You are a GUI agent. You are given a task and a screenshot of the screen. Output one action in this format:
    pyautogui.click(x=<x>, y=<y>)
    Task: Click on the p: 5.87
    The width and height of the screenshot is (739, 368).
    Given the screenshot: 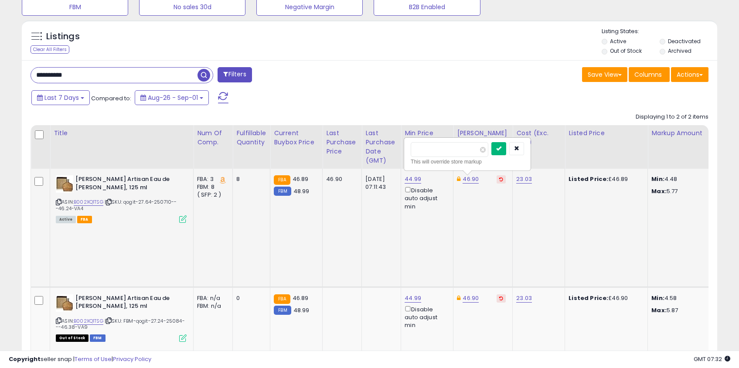 What is the action you would take?
    pyautogui.click(x=688, y=310)
    